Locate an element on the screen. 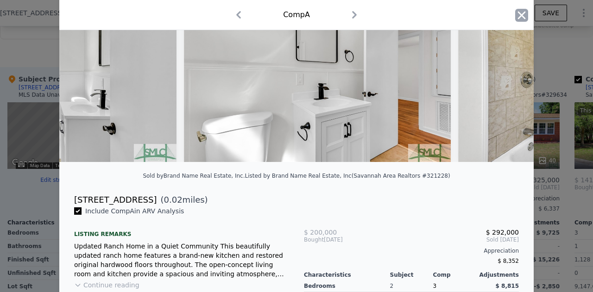  div: Characteristics is located at coordinates (347, 275).